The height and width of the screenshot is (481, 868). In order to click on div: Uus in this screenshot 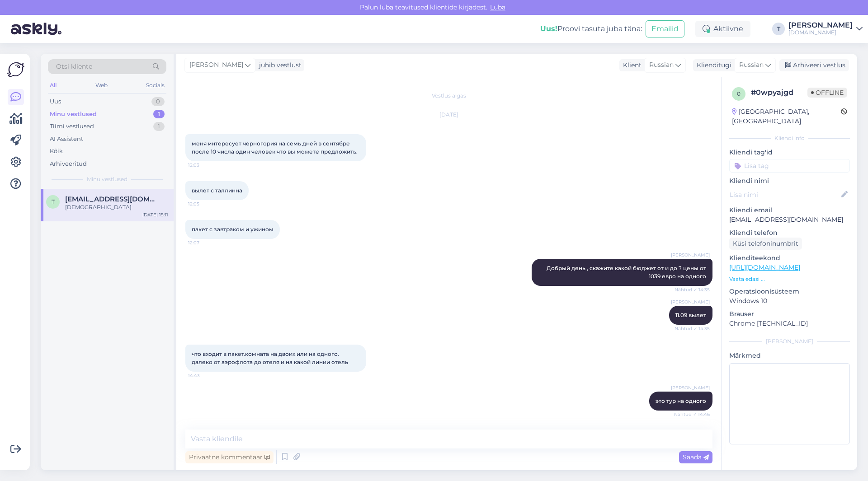, I will do `click(55, 102)`.